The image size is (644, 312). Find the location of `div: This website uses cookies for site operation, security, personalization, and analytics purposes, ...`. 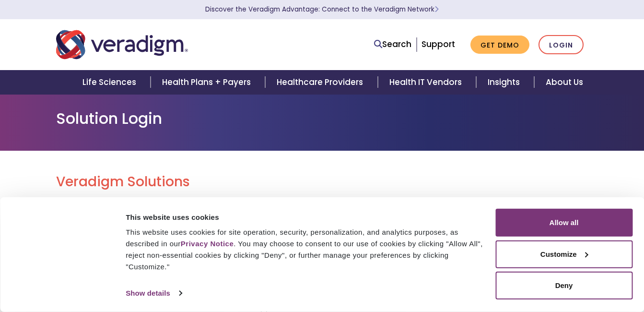

div: This website uses cookies for site operation, security, personalization, and analytics purposes, ... is located at coordinates (305, 249).